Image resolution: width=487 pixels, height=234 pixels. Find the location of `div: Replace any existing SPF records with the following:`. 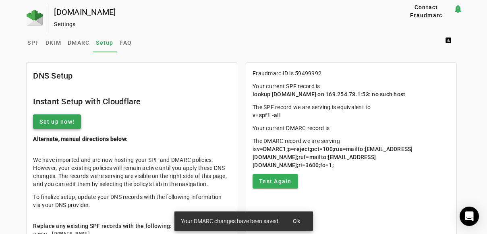

div: Replace any existing SPF records with the following: is located at coordinates (132, 226).